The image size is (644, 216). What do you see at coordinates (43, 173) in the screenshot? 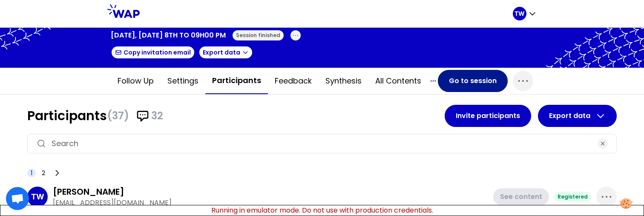
I see `span: 2` at bounding box center [43, 173].